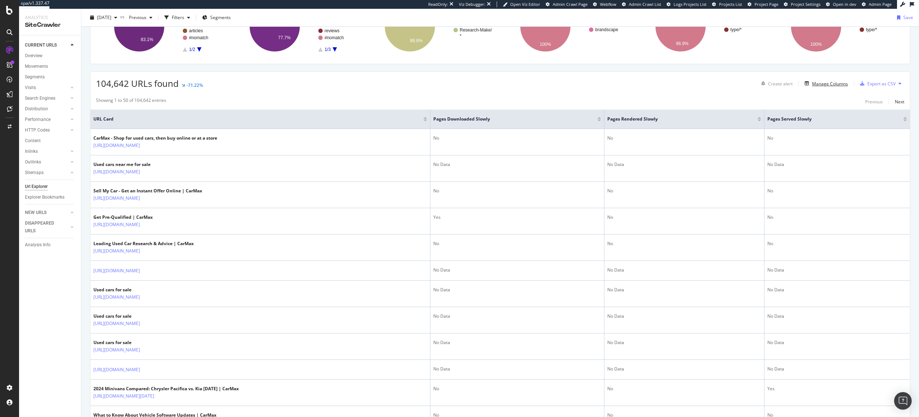  Describe the element at coordinates (47, 88) in the screenshot. I see `a: Visits` at that location.